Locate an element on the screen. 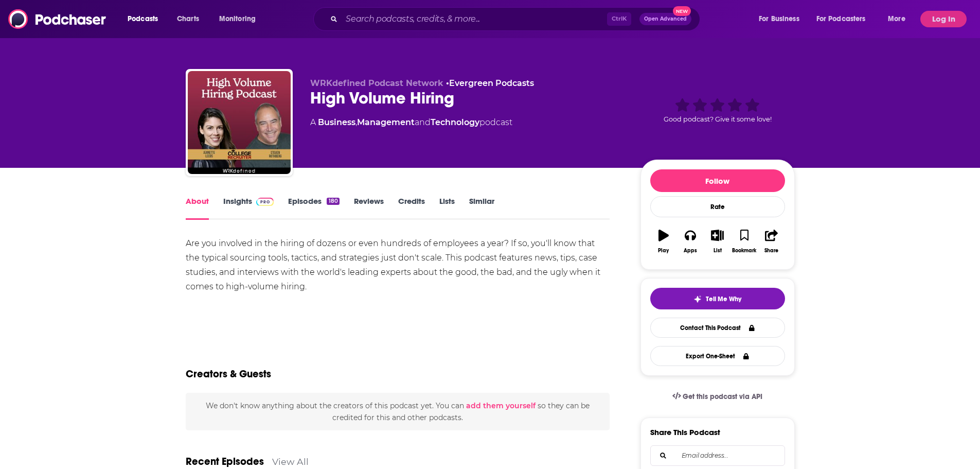 This screenshot has height=469, width=980. div: Play is located at coordinates (663, 251).